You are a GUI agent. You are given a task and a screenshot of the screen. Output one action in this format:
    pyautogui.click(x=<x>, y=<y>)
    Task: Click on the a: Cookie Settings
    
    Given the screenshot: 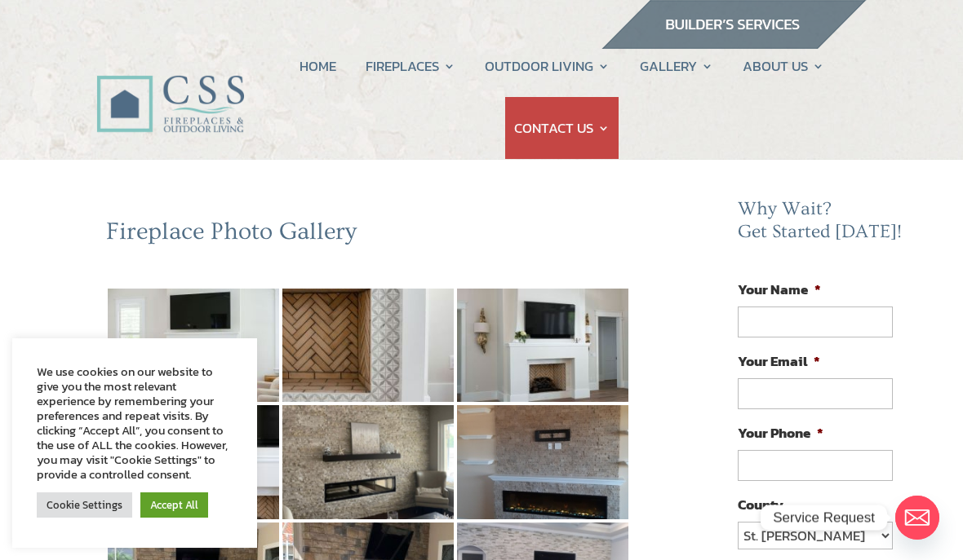 What is the action you would take?
    pyautogui.click(x=84, y=505)
    